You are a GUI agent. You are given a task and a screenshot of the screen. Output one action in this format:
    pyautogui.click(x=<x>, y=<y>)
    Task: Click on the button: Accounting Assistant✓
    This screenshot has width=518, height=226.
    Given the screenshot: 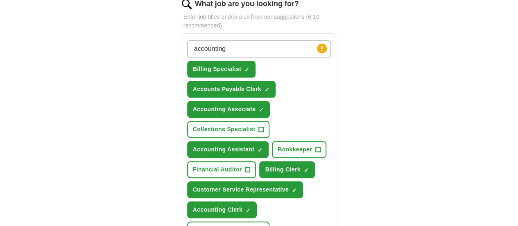 What is the action you would take?
    pyautogui.click(x=228, y=149)
    